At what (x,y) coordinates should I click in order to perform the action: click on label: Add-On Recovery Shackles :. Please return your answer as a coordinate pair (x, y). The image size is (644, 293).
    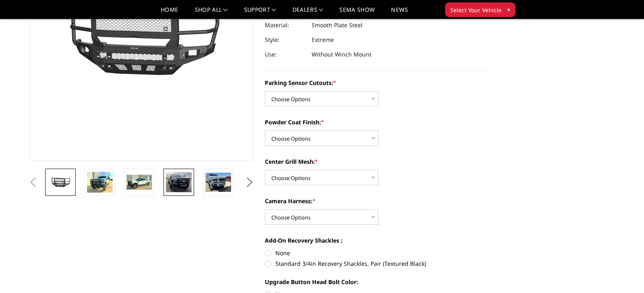
    Looking at the image, I should click on (377, 240).